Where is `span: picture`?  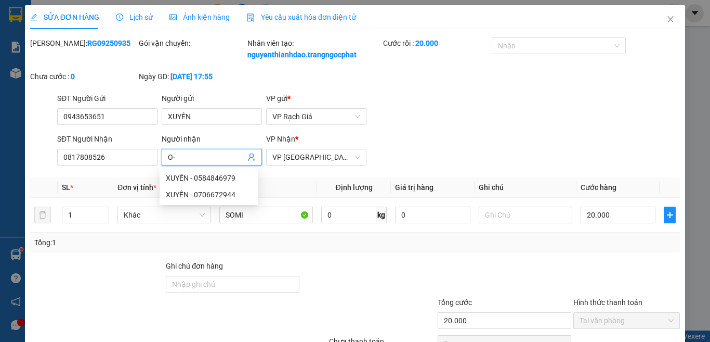
span: picture is located at coordinates (173, 17).